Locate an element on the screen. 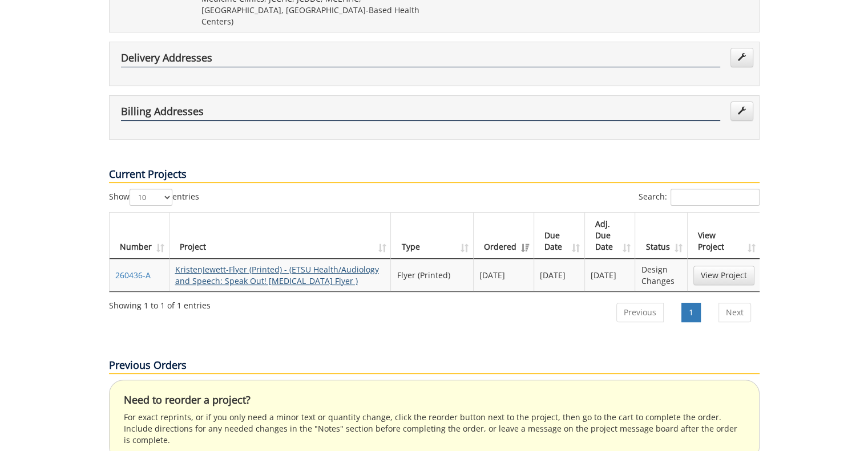 This screenshot has width=868, height=451. p: For exact reprints, or if you only need a minor text or quantity change, click the reorder button... is located at coordinates (434, 429).